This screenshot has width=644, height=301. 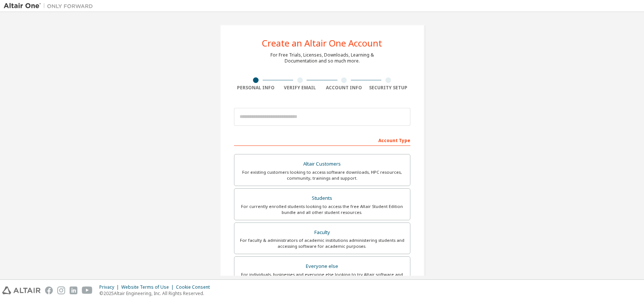 I want to click on img: Altair One, so click(x=50, y=6).